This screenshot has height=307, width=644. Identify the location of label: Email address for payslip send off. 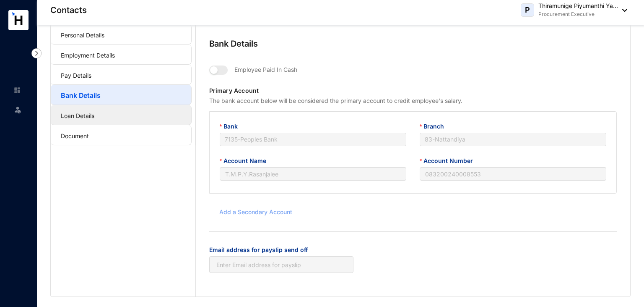
(261, 250).